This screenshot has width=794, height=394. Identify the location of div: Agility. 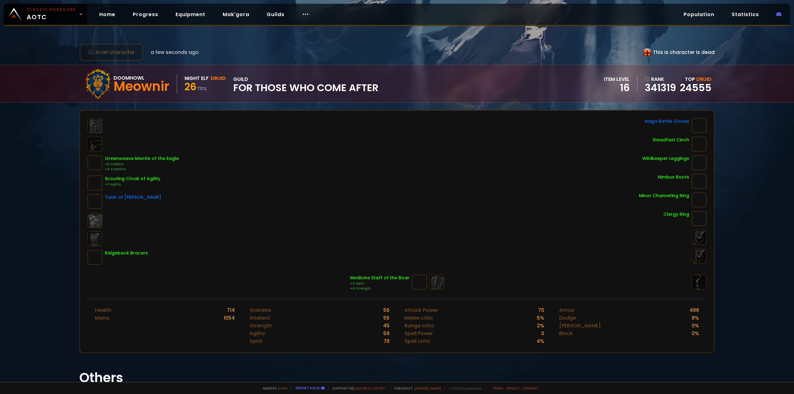
(257, 333).